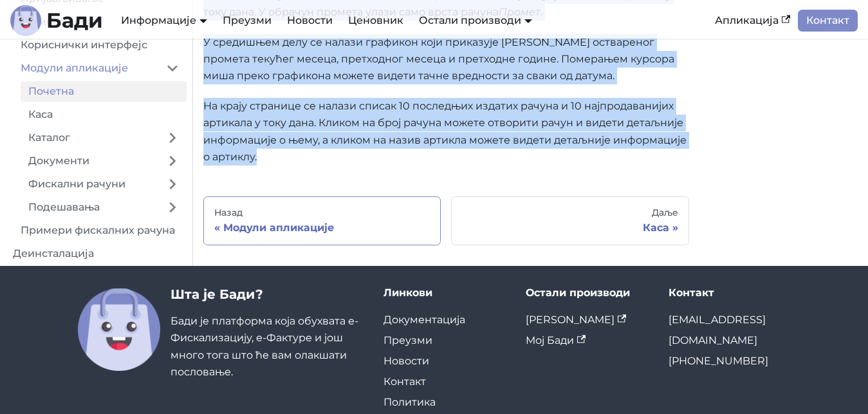 This screenshot has width=868, height=414. I want to click on div: Даље, so click(569, 214).